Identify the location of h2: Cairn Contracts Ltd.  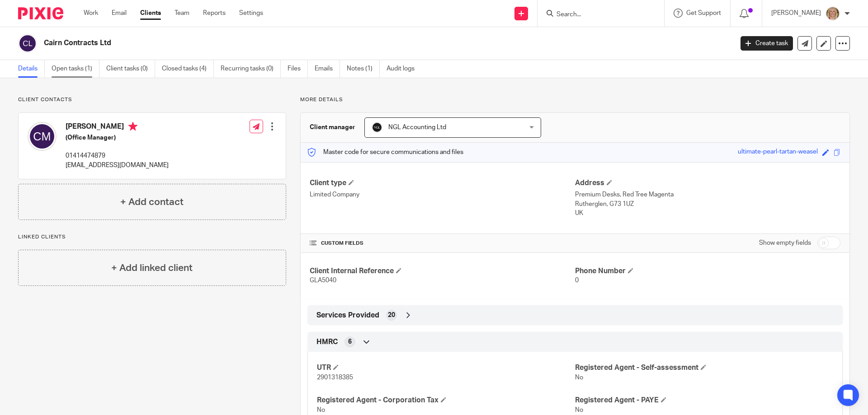
(317, 43).